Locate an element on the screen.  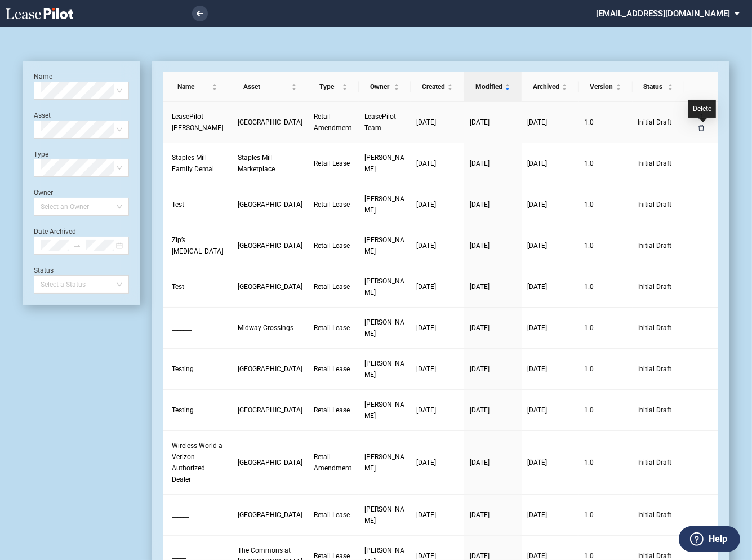
span: Huntington Square Plaza is located at coordinates (270, 287).